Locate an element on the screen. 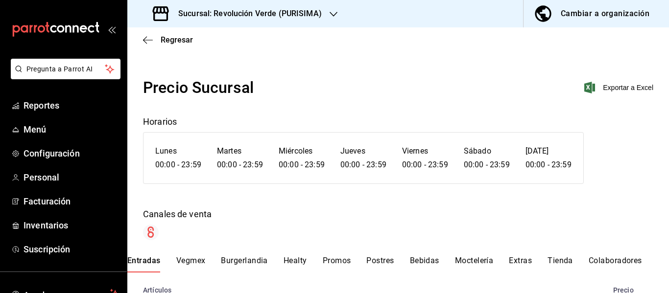 This screenshot has height=293, width=669. h6: Sábado is located at coordinates (487, 151).